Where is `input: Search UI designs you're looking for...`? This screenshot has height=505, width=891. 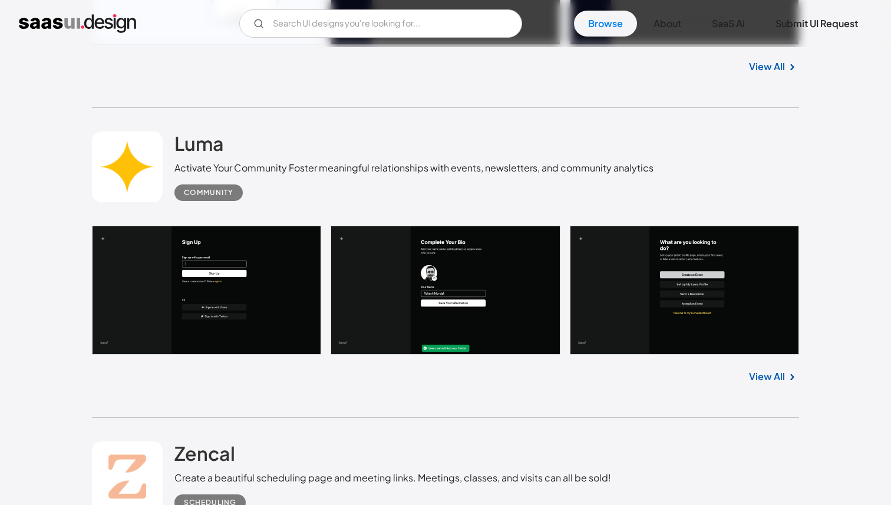 input: Search UI designs you're looking for... is located at coordinates (381, 24).